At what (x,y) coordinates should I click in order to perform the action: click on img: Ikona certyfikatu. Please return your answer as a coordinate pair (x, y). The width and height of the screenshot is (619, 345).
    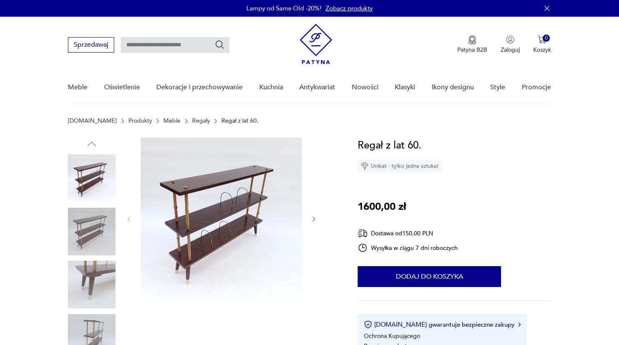
    Looking at the image, I should click on (368, 324).